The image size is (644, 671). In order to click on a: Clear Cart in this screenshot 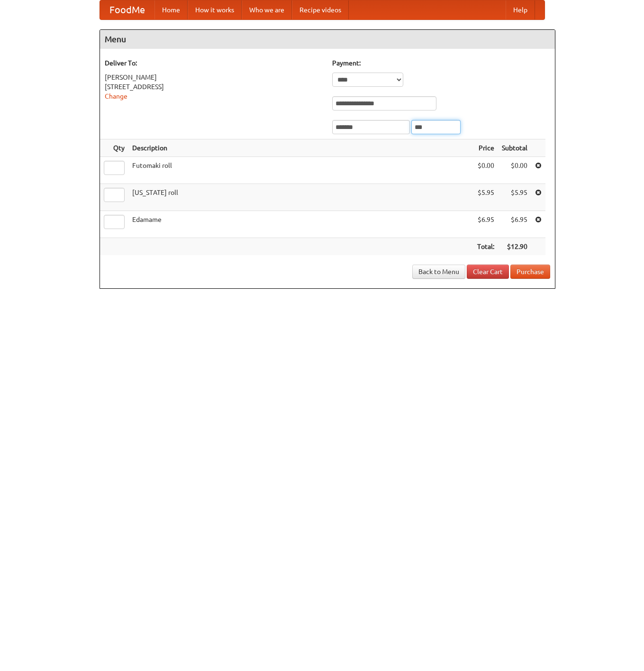, I will do `click(488, 271)`.